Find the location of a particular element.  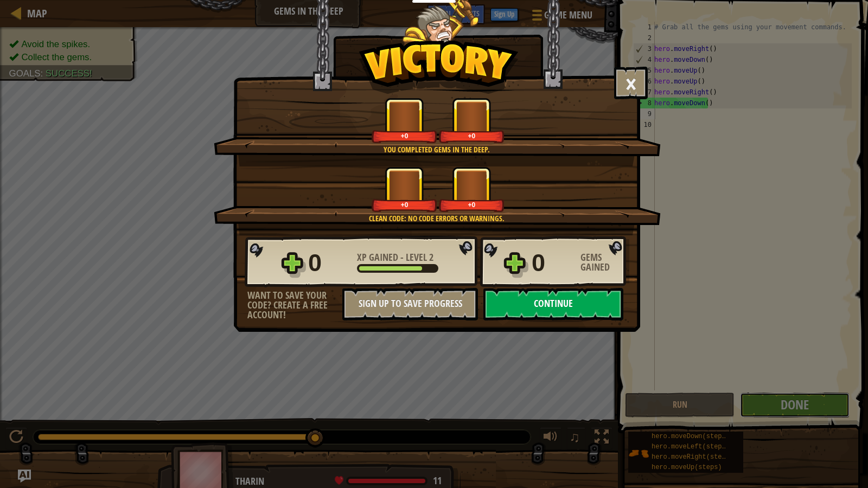

span: XP Gained is located at coordinates (378, 257).